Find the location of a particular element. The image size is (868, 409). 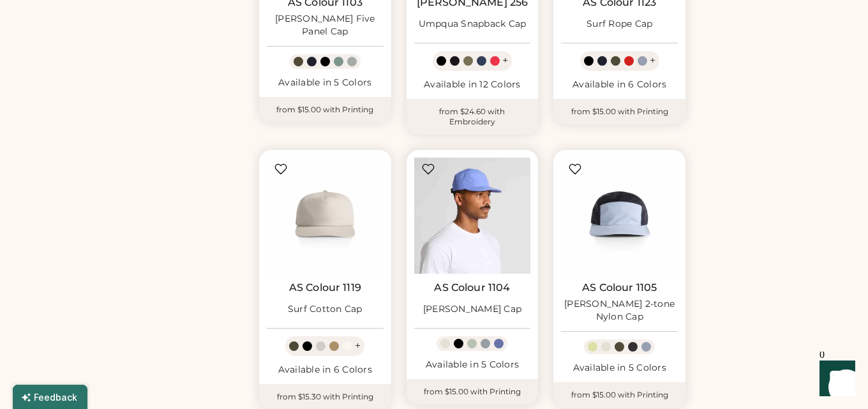

a: AS Colour 1119 is located at coordinates (325, 288).